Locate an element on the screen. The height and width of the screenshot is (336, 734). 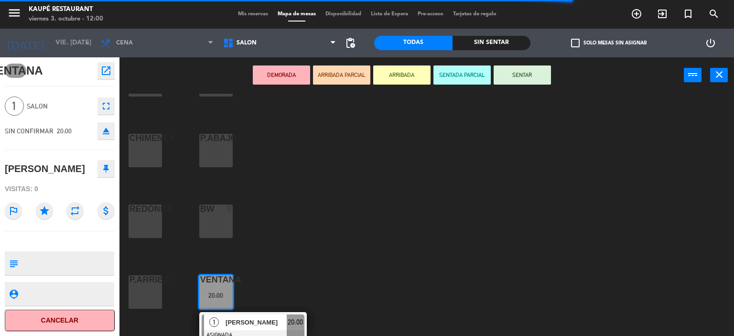
button: ARRIBADA is located at coordinates (402, 75).